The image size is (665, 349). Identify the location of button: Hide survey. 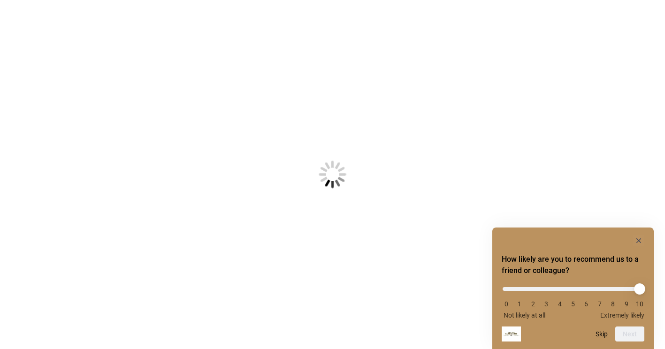
(638, 241).